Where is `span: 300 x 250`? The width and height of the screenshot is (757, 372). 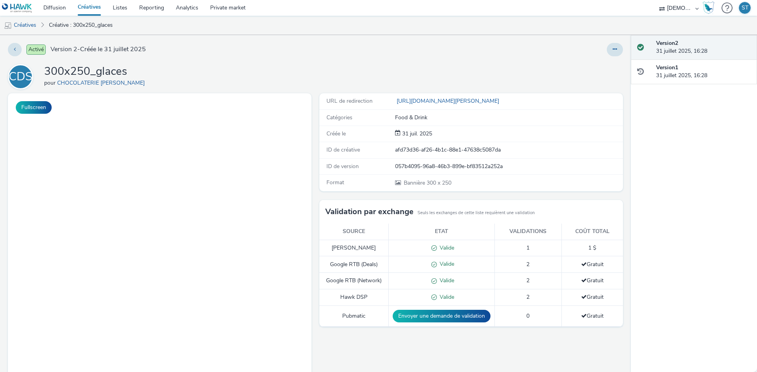 span: 300 x 250 is located at coordinates (427, 183).